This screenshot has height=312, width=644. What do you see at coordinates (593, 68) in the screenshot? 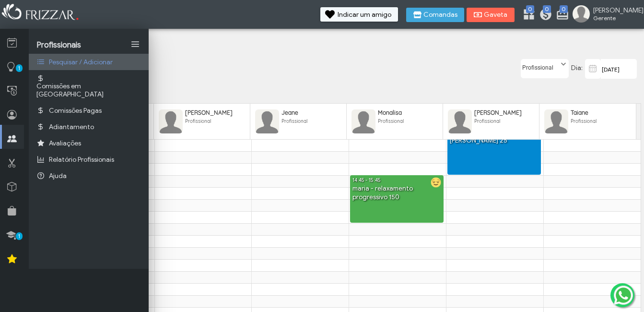
I see `img: calendar-01.svg` at bounding box center [593, 68].